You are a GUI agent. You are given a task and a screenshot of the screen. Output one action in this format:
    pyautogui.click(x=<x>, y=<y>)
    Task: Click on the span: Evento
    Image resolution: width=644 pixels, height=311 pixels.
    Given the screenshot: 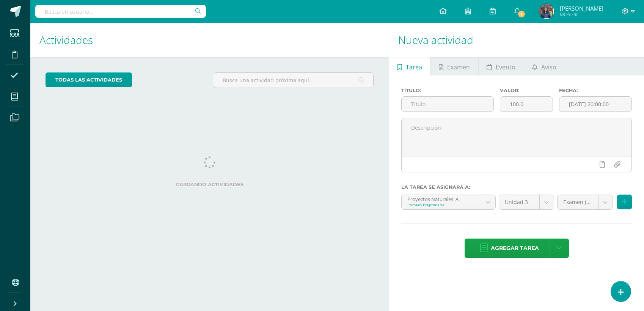 What is the action you would take?
    pyautogui.click(x=505, y=67)
    